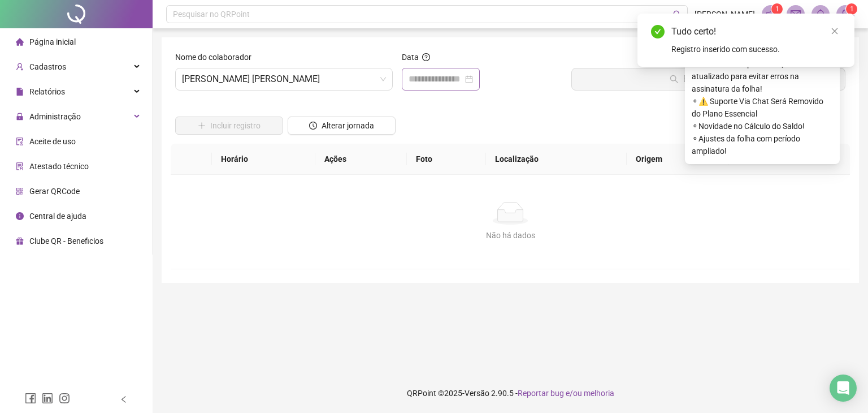 This screenshot has width=868, height=413. Describe the element at coordinates (796, 14) in the screenshot. I see `span: mail` at that location.